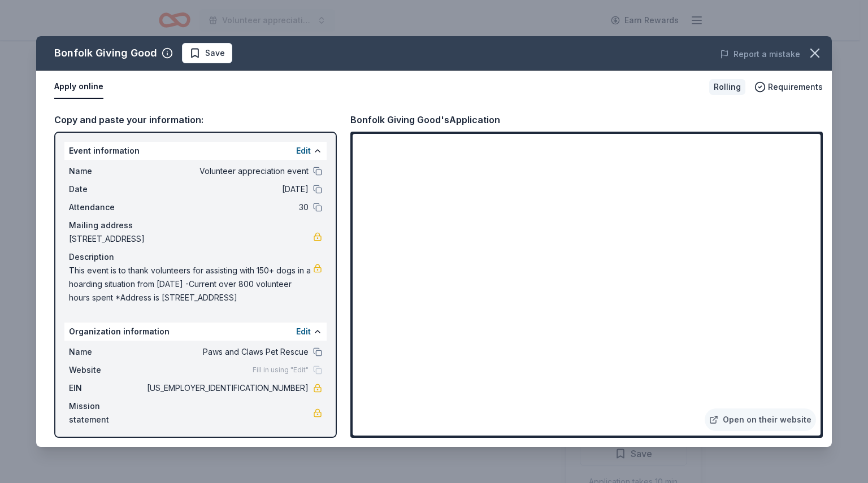 The image size is (868, 483). Describe the element at coordinates (214, 53) in the screenshot. I see `span: Save` at that location.